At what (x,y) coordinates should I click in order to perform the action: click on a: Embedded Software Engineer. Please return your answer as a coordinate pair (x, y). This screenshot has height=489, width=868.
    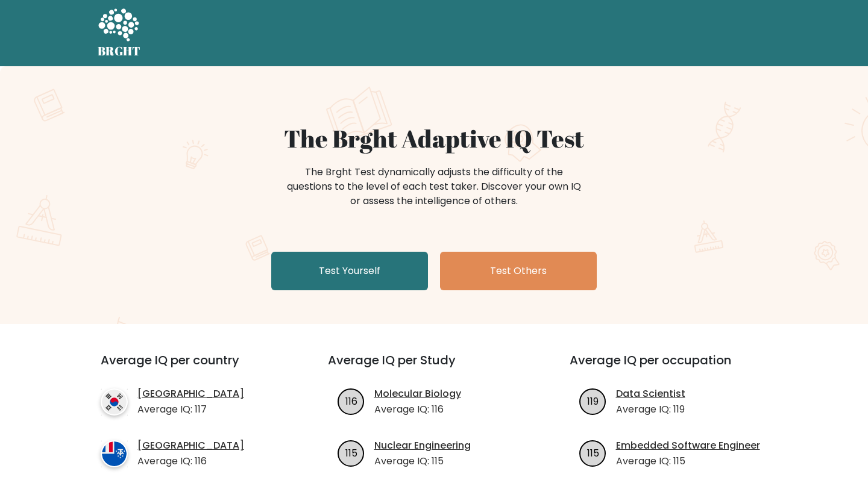
    Looking at the image, I should click on (688, 446).